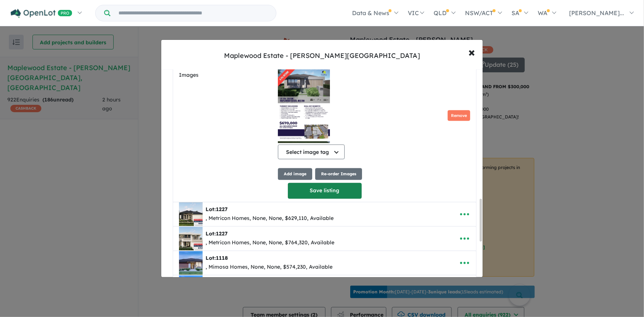  What do you see at coordinates (295, 174) in the screenshot?
I see `button: Add image` at bounding box center [295, 174].